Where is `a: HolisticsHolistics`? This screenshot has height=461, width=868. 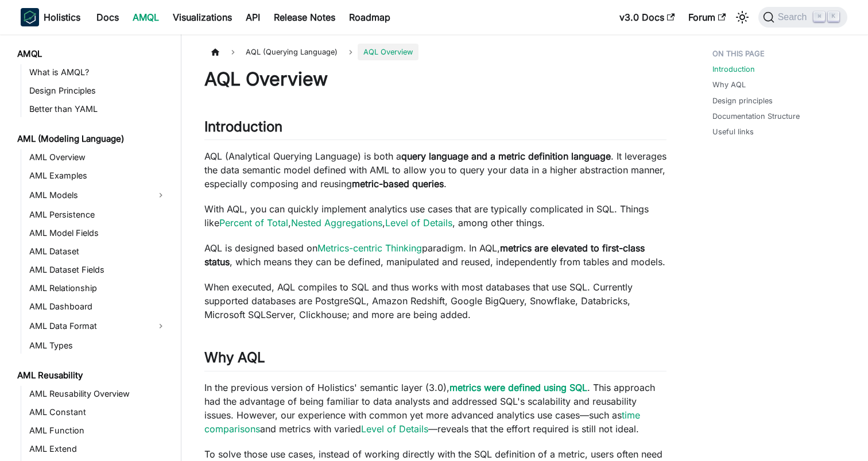 a: HolisticsHolistics is located at coordinates (50, 17).